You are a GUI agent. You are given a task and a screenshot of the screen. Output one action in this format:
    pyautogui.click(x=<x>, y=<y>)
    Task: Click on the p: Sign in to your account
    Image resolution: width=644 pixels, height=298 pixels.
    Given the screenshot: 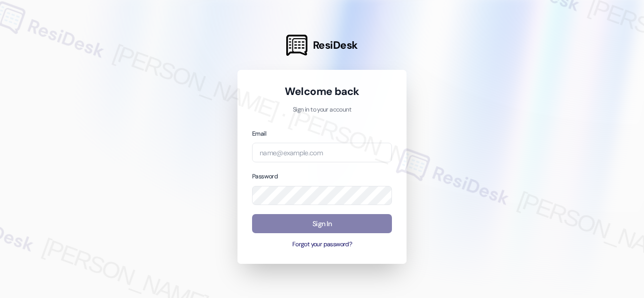 What is the action you would take?
    pyautogui.click(x=322, y=110)
    